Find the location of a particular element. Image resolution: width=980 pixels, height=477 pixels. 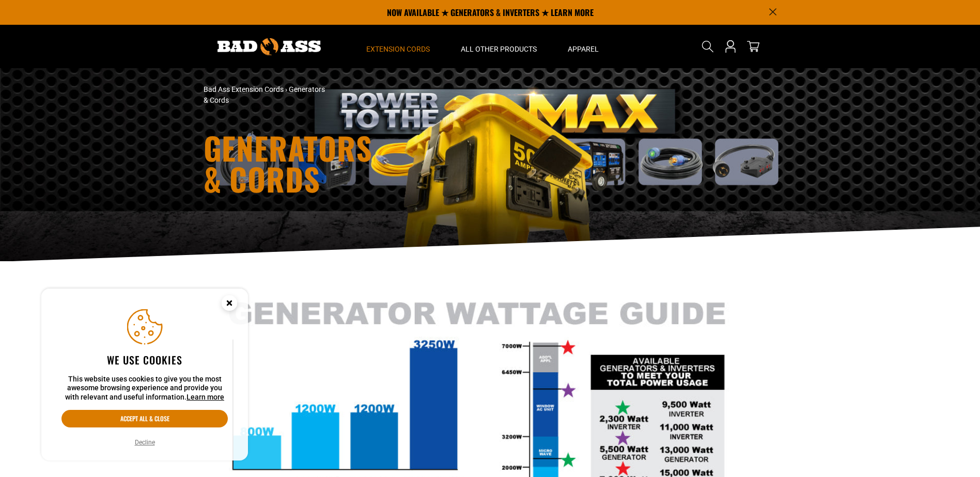

h2: We use cookies is located at coordinates (144, 360).